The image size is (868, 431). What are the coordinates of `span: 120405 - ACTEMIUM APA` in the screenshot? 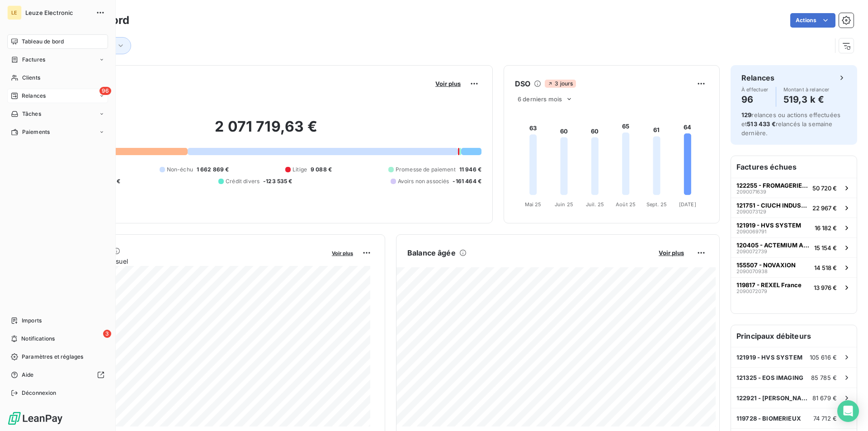 It's located at (774, 245).